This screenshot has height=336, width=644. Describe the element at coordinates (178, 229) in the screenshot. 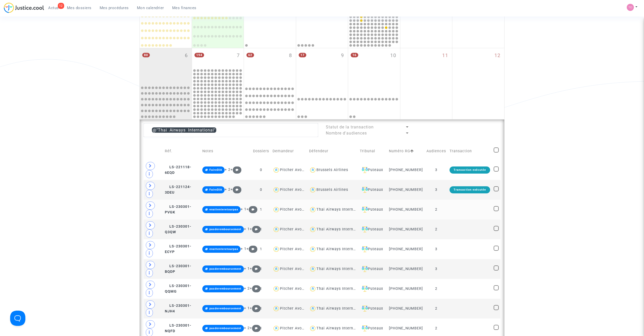

I see `span: LS-230301-Q3QW` at that location.